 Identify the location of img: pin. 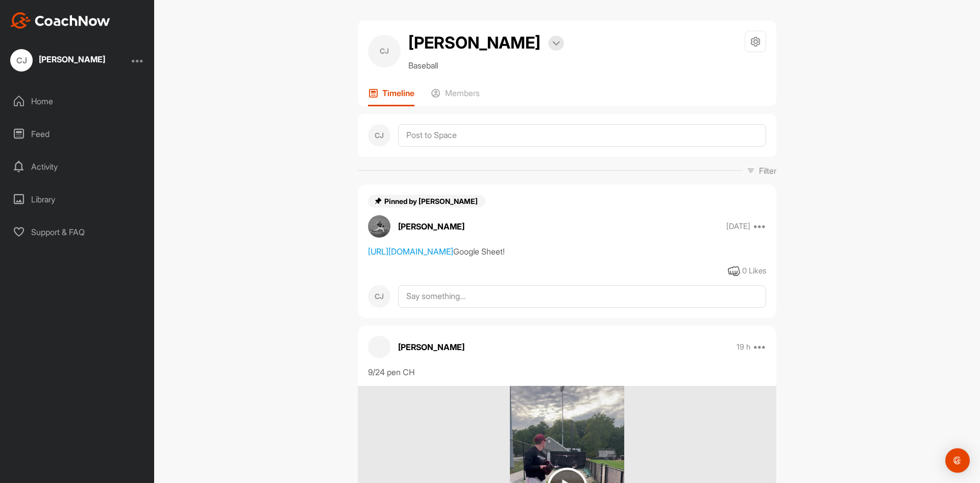
(378, 201).